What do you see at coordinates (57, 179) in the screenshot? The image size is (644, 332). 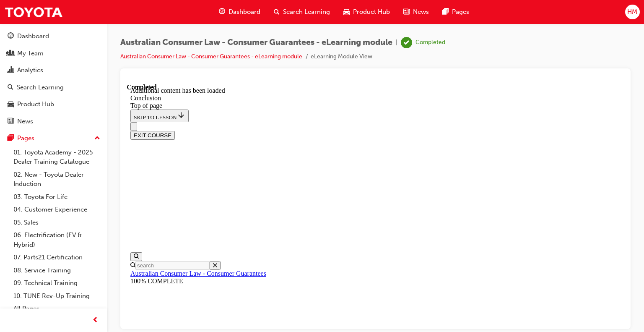 I see `a: 02. New - Toyota Dealer Induction` at bounding box center [57, 179].